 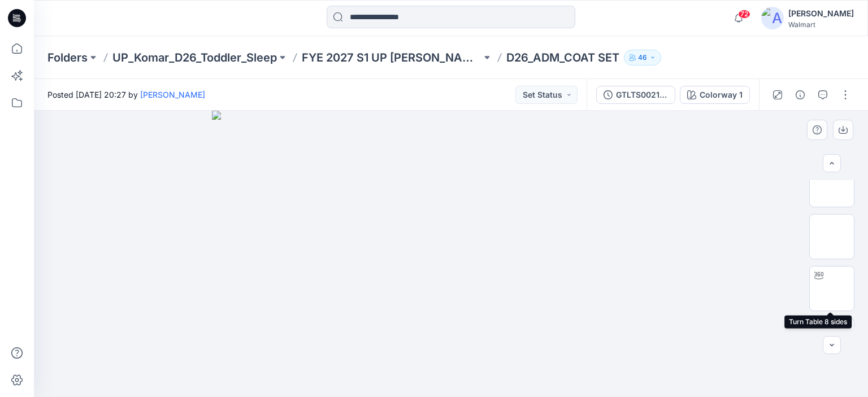 What do you see at coordinates (772, 18) in the screenshot?
I see `img: avatar` at bounding box center [772, 18].